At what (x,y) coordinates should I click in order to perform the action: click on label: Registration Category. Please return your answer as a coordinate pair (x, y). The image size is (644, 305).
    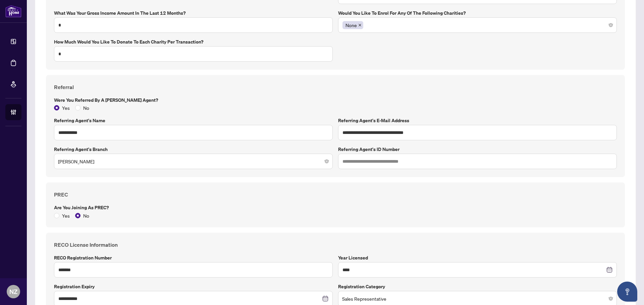
    Looking at the image, I should click on (477, 286).